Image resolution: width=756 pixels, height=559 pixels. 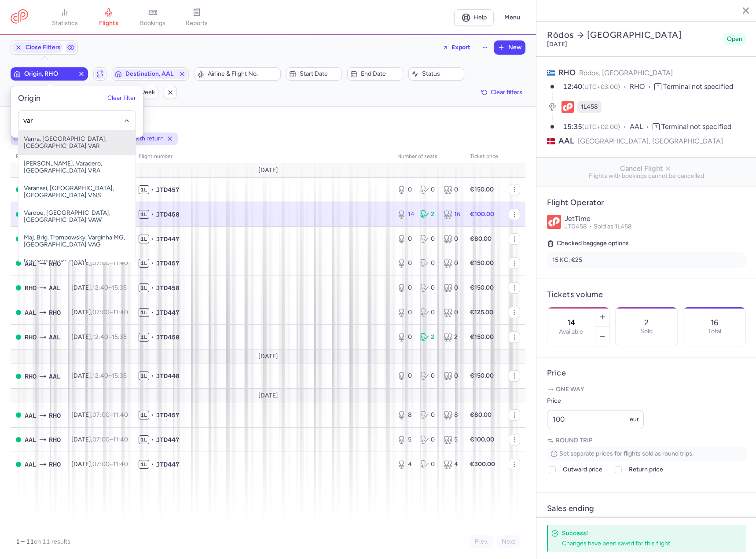 I want to click on p: 16, so click(x=714, y=323).